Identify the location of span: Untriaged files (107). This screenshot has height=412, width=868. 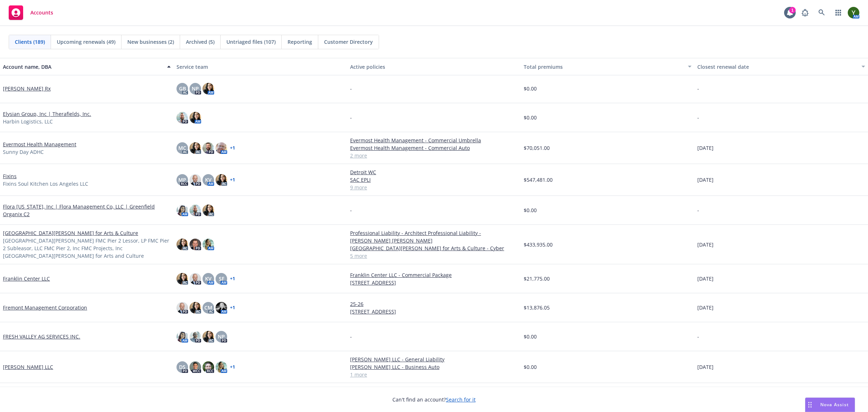
(251, 41).